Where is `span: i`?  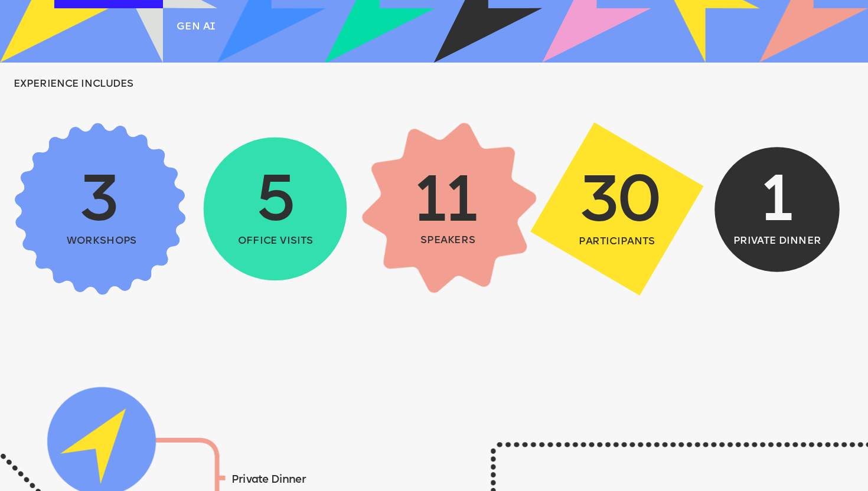
span: i is located at coordinates (213, 27).